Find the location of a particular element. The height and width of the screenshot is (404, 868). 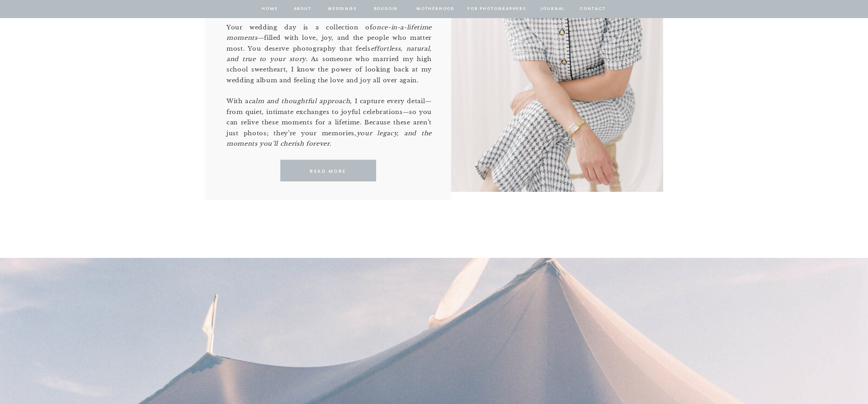

i: calm and thoughtful approach is located at coordinates (299, 101).